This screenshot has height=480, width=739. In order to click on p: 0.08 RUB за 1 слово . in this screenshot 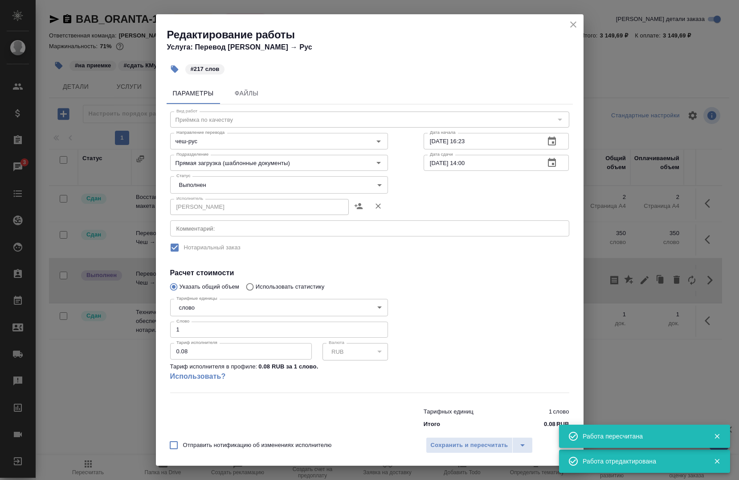, I will do `click(288, 366)`.